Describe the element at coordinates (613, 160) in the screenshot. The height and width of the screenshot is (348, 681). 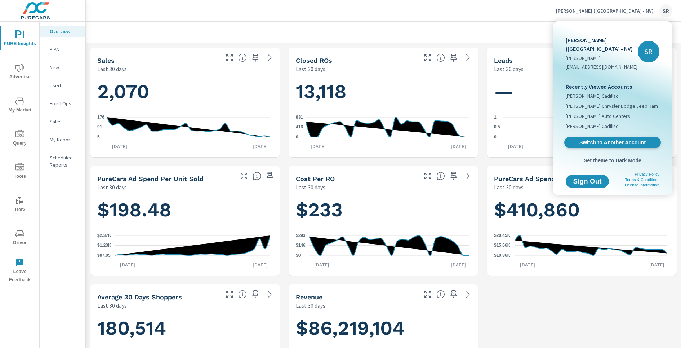
I see `span: Set theme to Dark Mode` at that location.